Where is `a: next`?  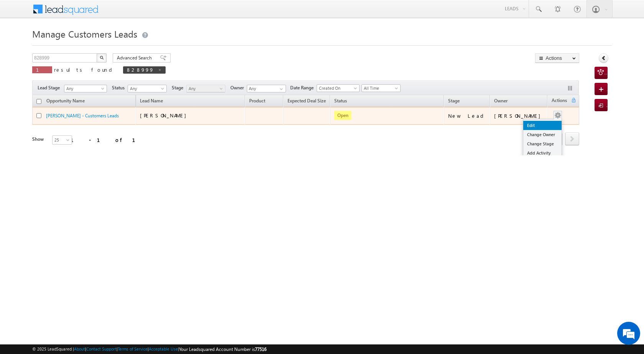
a: next is located at coordinates (572, 139).